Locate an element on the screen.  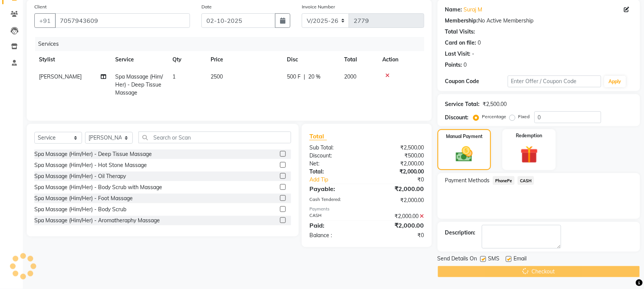
span: CASH is located at coordinates (526, 181).